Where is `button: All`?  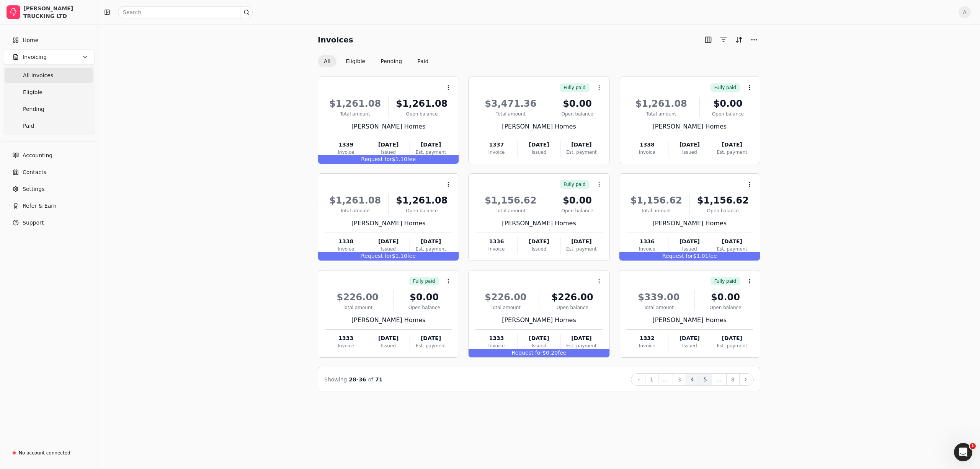 button: All is located at coordinates (327, 61).